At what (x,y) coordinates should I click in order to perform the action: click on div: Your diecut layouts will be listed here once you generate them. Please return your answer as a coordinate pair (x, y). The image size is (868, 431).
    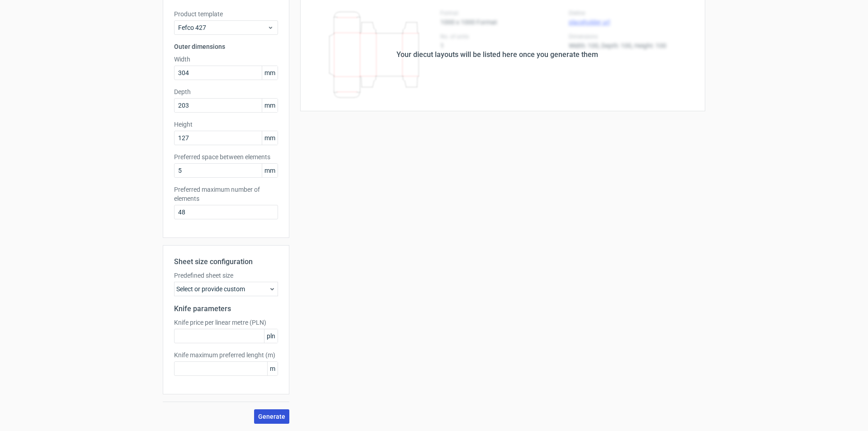
    Looking at the image, I should click on (497, 55).